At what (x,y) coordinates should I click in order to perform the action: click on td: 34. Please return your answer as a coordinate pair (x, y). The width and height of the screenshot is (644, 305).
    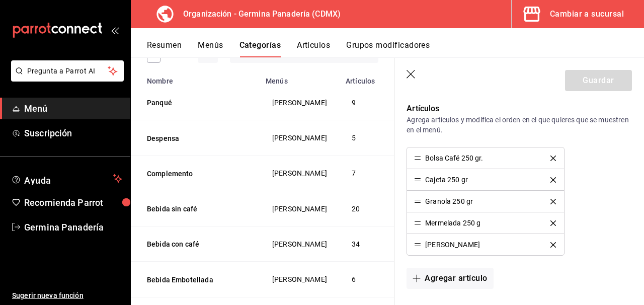
    Looking at the image, I should click on (360, 244).